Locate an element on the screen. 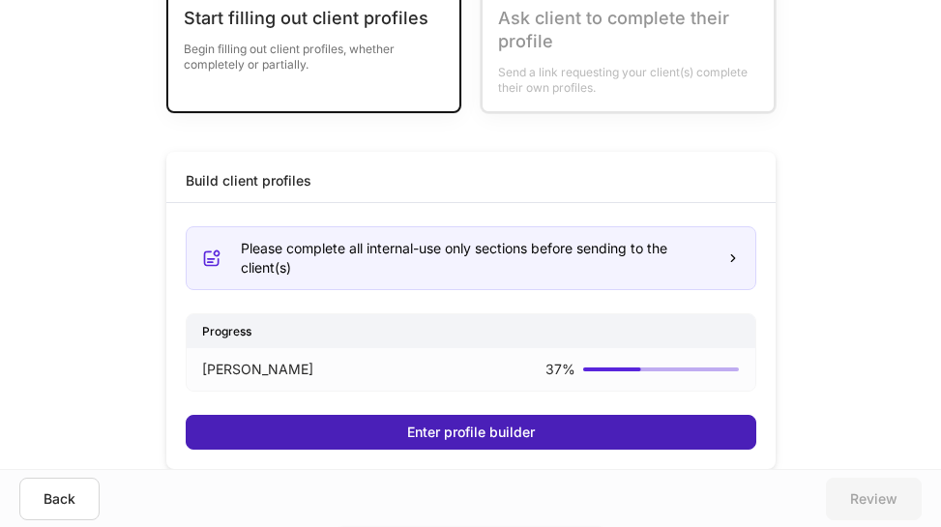 Image resolution: width=941 pixels, height=527 pixels. div: Please complete all internal-use only sections before sending to the client(s) is located at coordinates (476, 258).